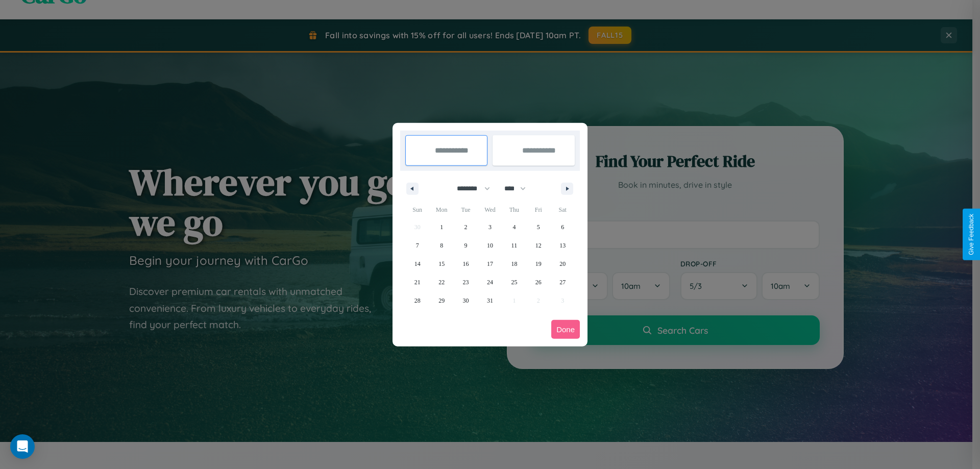 Image resolution: width=980 pixels, height=469 pixels. I want to click on button: 11, so click(514, 245).